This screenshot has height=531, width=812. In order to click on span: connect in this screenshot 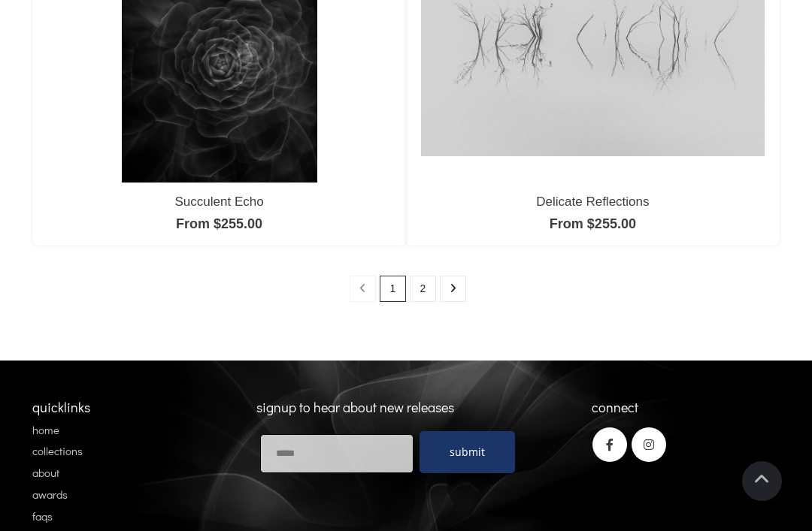, I will do `click(615, 408)`.